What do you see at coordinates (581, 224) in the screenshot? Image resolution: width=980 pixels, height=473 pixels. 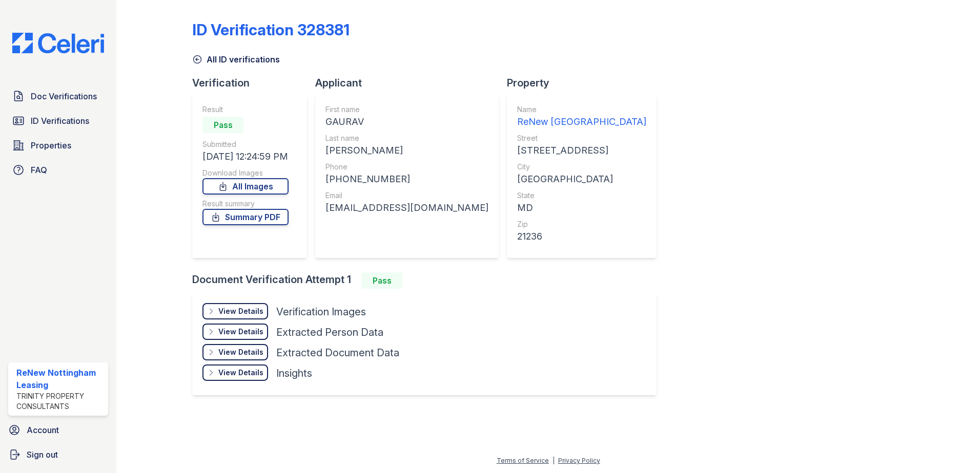 I see `div: Zip` at bounding box center [581, 224].